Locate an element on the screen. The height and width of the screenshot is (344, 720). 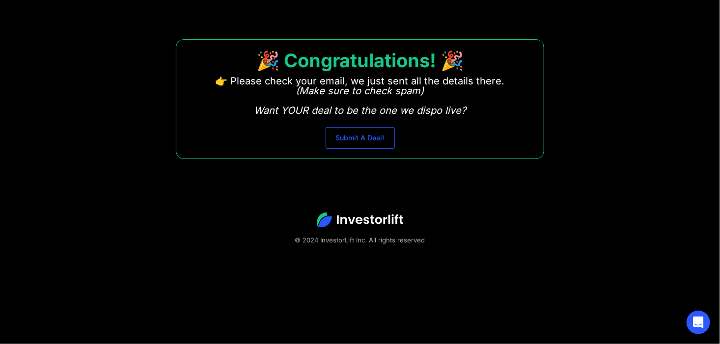
p: 👉 Please check your email, we just sent all the details there. ‍ is located at coordinates (360, 96).